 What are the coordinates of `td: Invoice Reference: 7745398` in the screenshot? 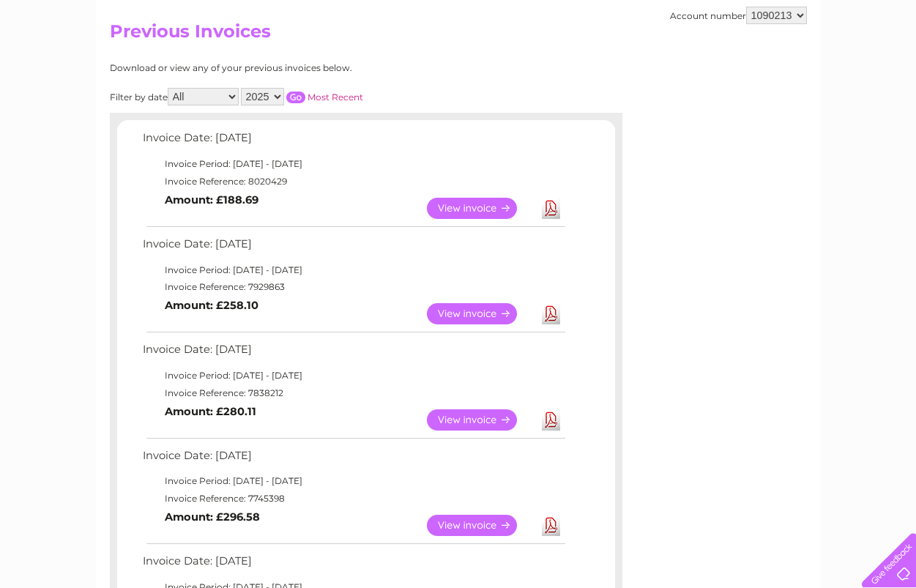 It's located at (353, 498).